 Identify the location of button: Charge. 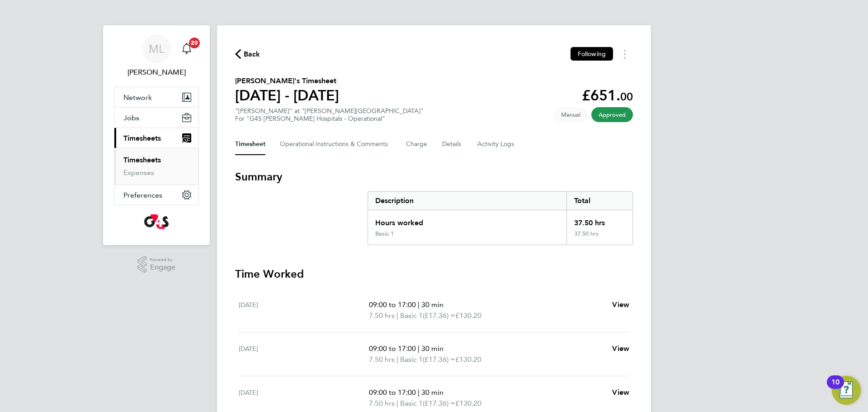
(417, 144).